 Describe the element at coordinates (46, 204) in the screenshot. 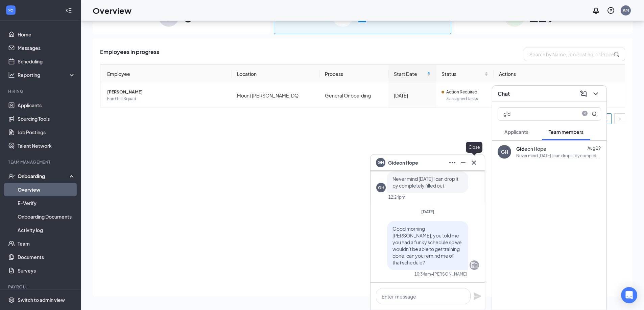

I see `a: E-Verify` at that location.